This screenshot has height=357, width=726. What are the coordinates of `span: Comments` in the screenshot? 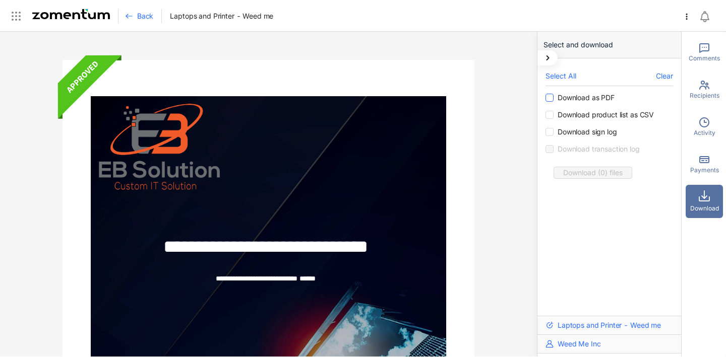 It's located at (704, 58).